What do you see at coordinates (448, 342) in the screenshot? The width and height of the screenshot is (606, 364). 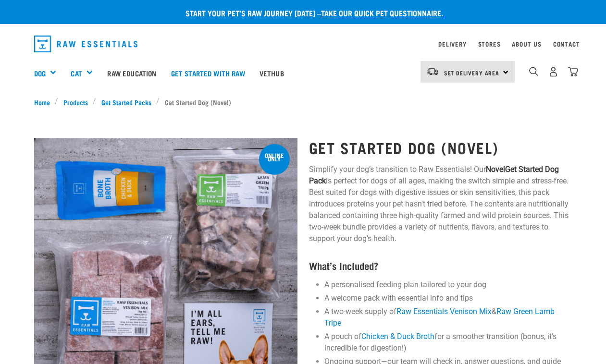 I see `li: A pouch of for a smoother transition (bonus, it's incredible for digestion!)` at bounding box center [448, 342].